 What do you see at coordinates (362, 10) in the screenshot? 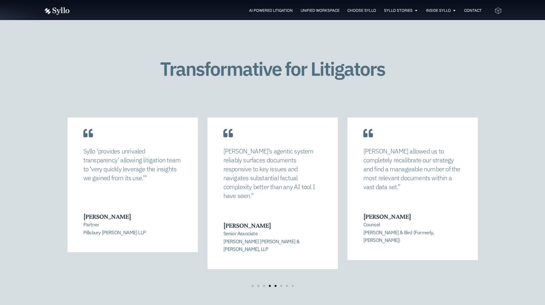
I see `span: Choose Syllo` at bounding box center [362, 10].